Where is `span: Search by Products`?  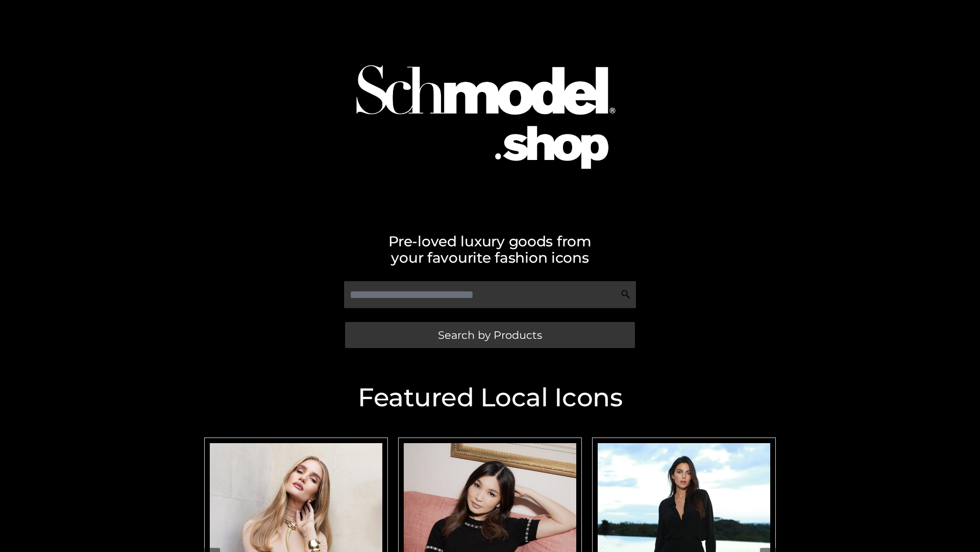 span: Search by Products is located at coordinates (490, 335).